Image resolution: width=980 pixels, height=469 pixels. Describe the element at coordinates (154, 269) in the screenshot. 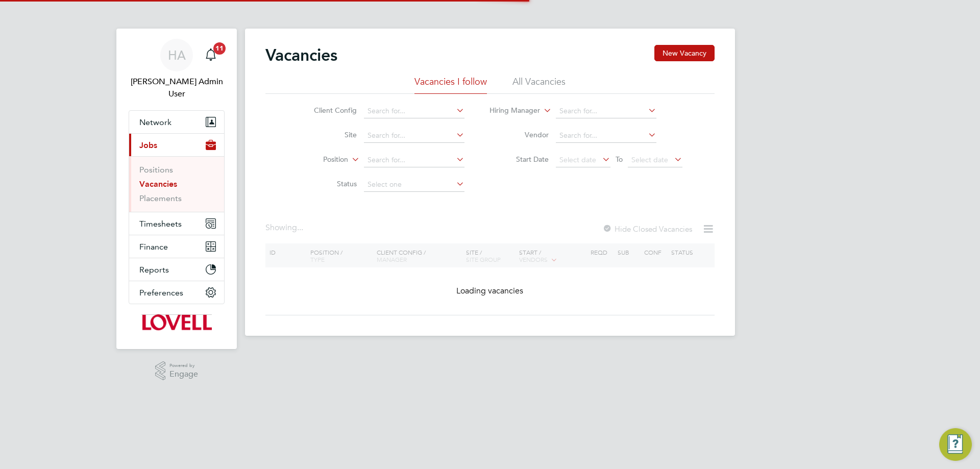

I see `span: Reports` at that location.